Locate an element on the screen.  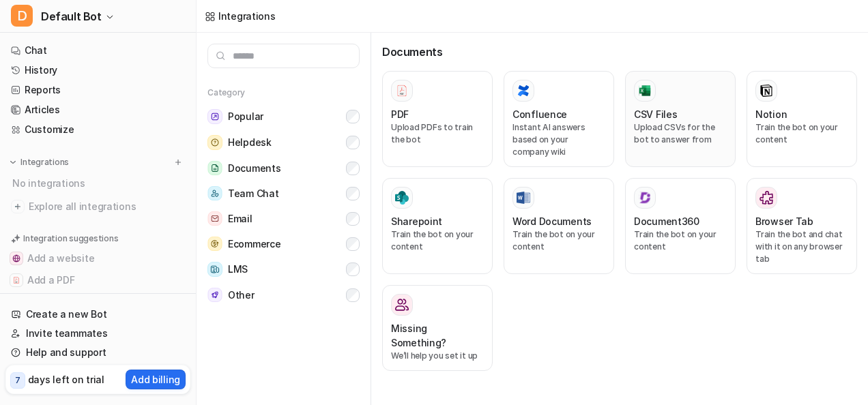
button: PopularPopular is located at coordinates (283, 117).